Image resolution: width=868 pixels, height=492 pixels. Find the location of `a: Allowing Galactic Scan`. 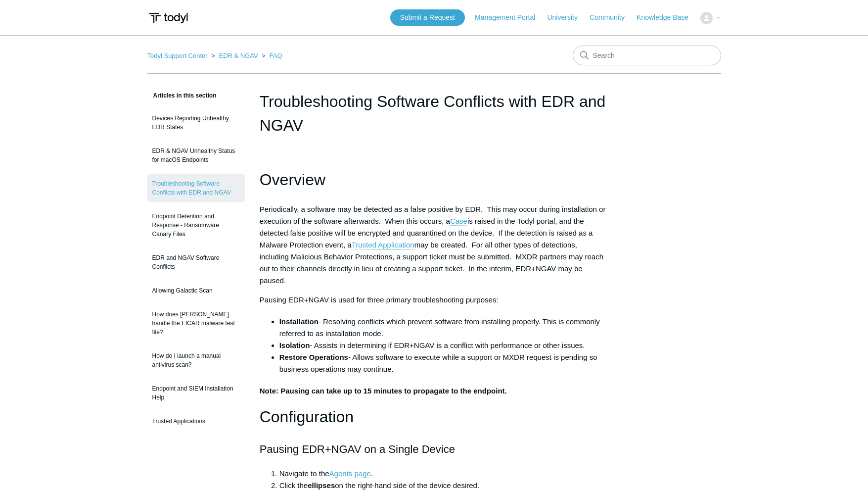

a: Allowing Galactic Scan is located at coordinates (196, 291).